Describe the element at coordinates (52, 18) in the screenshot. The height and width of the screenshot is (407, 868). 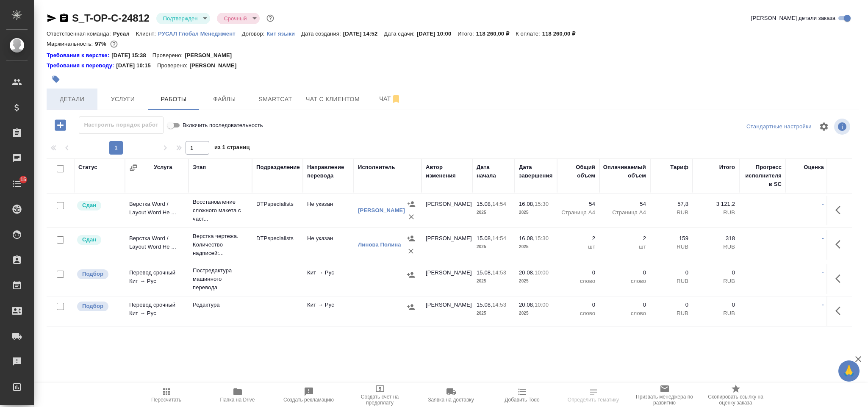
I see `button: Скопировать ссылку для ЯМессенджера` at that location.